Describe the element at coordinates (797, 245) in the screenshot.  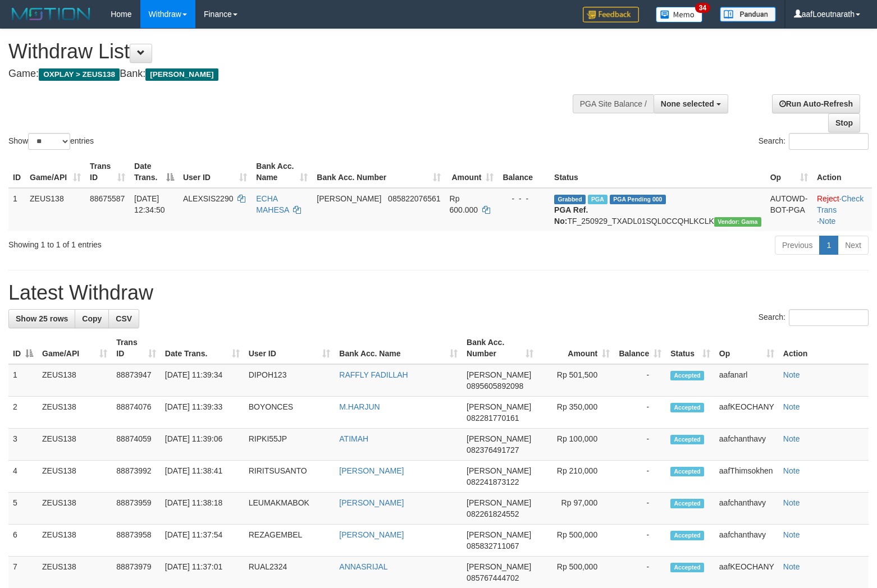
I see `a: Previous` at that location.